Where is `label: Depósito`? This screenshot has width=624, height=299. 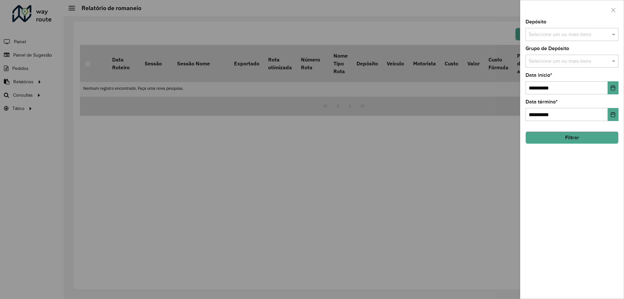 label: Depósito is located at coordinates (536, 22).